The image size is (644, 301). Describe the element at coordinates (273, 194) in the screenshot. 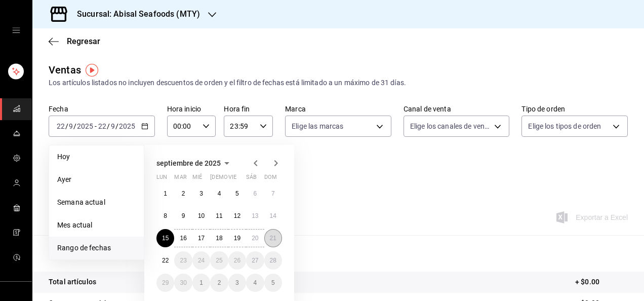

I see `button: 7 de septiembre de 2025` at that location.